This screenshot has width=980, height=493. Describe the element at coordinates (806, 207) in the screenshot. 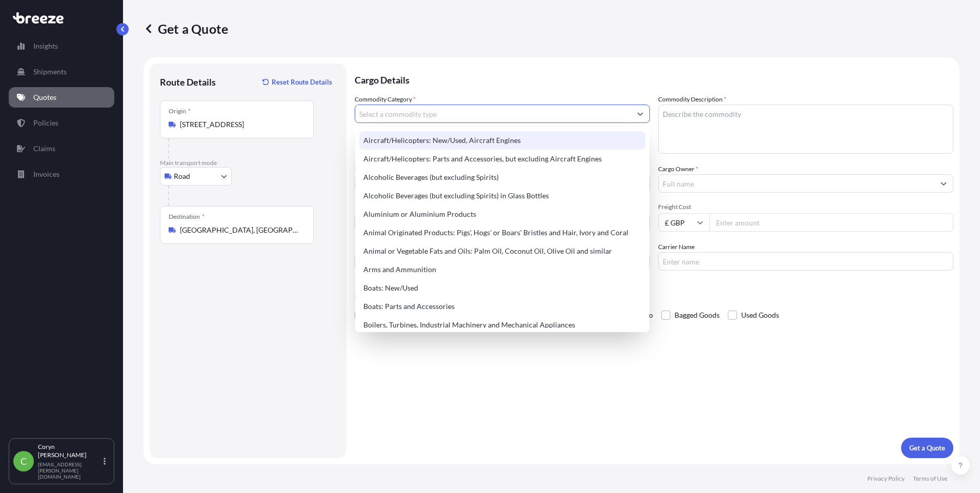

I see `span: Freight Cost` at that location.